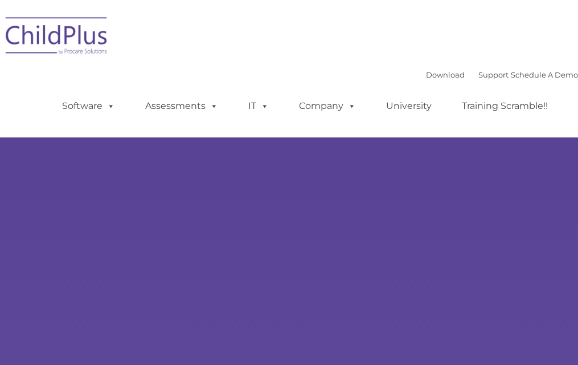 This screenshot has width=578, height=365. I want to click on a: Download, so click(445, 75).